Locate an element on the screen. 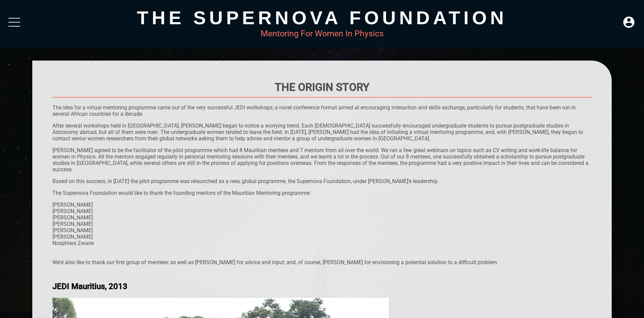 This screenshot has width=644, height=318. div: Mentoring For Women In Physics is located at coordinates (322, 34).